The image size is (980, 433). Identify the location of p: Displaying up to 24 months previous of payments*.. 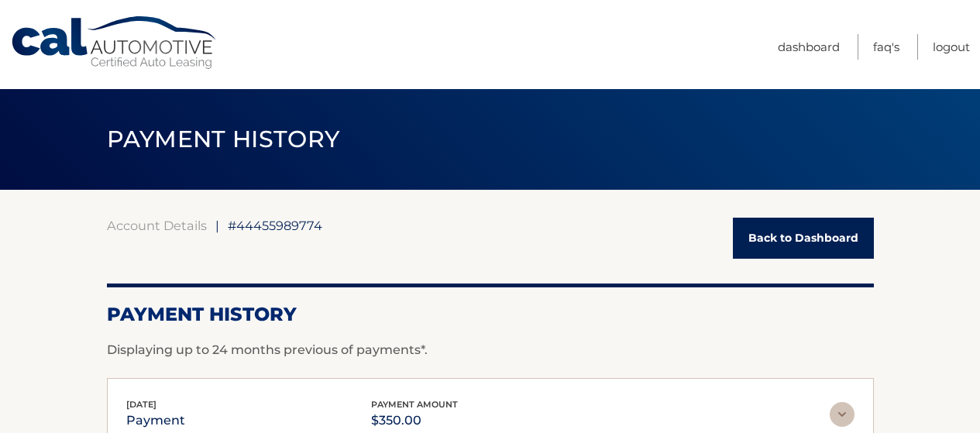
(490, 351).